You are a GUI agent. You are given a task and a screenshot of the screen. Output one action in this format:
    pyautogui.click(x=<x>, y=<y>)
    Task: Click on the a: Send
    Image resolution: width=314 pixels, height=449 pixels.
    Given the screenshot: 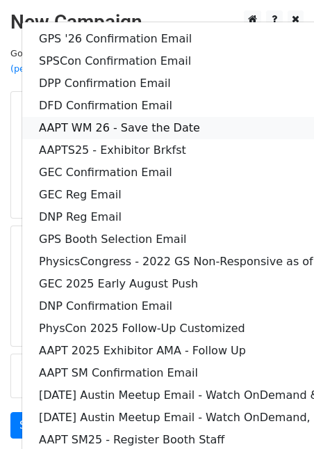 What is the action you would take?
    pyautogui.click(x=33, y=425)
    